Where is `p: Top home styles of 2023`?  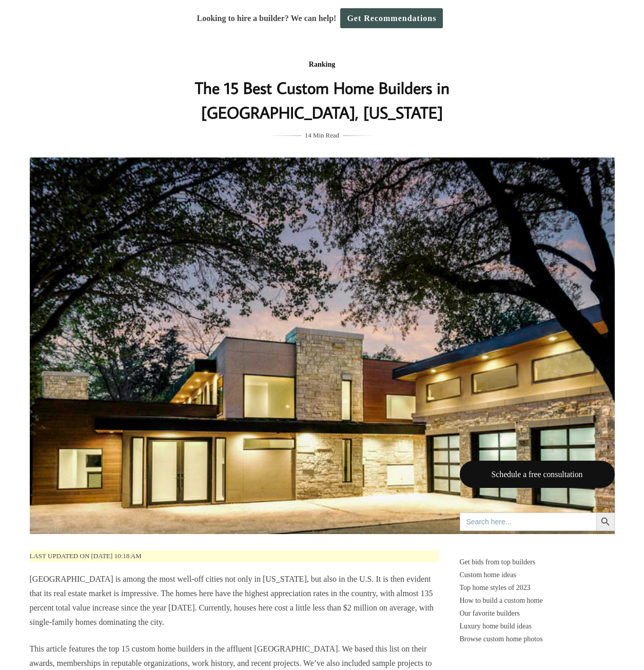
p: Top home styles of 2023 is located at coordinates (537, 588).